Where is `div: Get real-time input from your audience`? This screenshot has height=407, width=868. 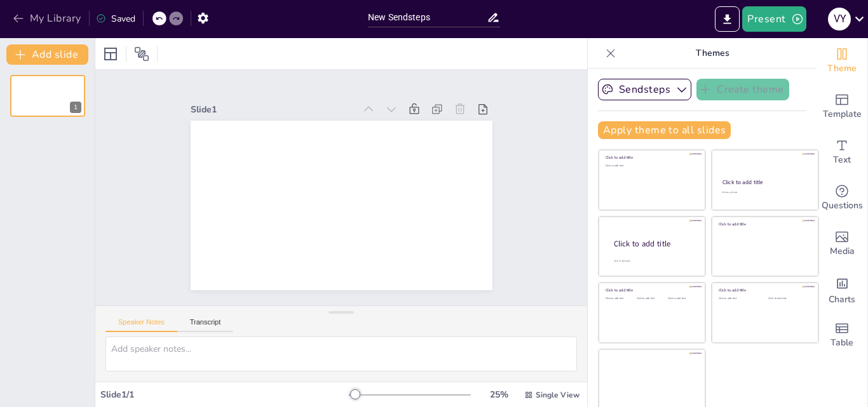
div: Get real-time input from your audience is located at coordinates (841, 198).